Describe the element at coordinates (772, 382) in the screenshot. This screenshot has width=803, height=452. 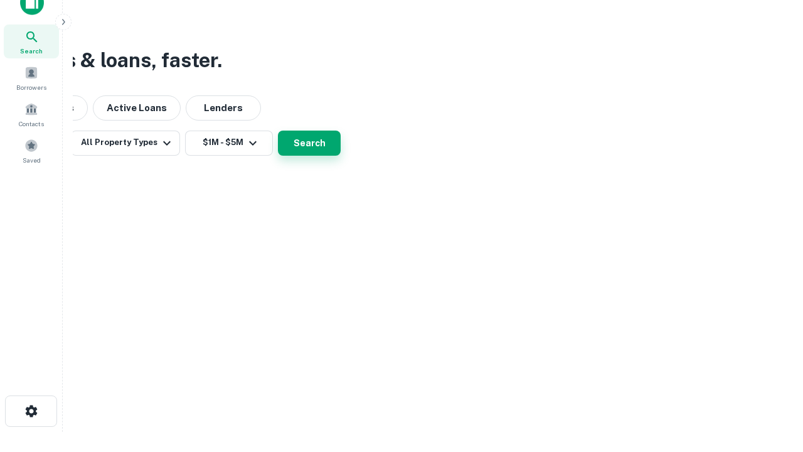
I see `div: Chat Widget` at that location.